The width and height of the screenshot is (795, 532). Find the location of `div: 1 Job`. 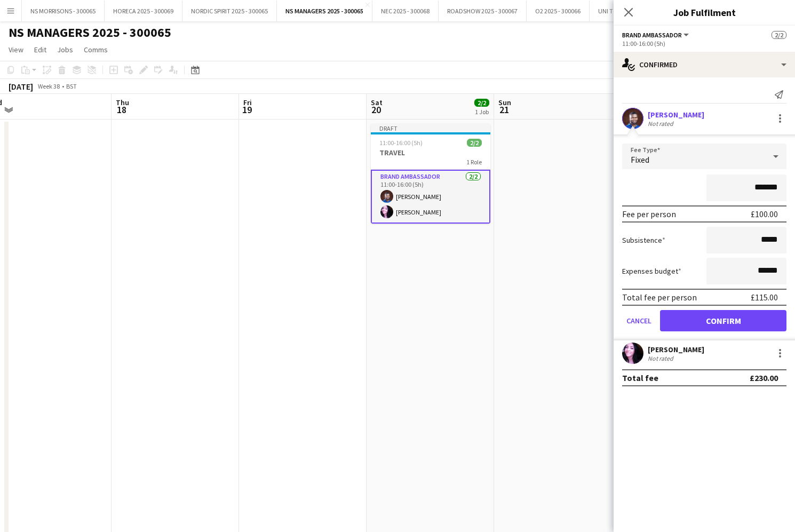

div: 1 Job is located at coordinates (482, 111).